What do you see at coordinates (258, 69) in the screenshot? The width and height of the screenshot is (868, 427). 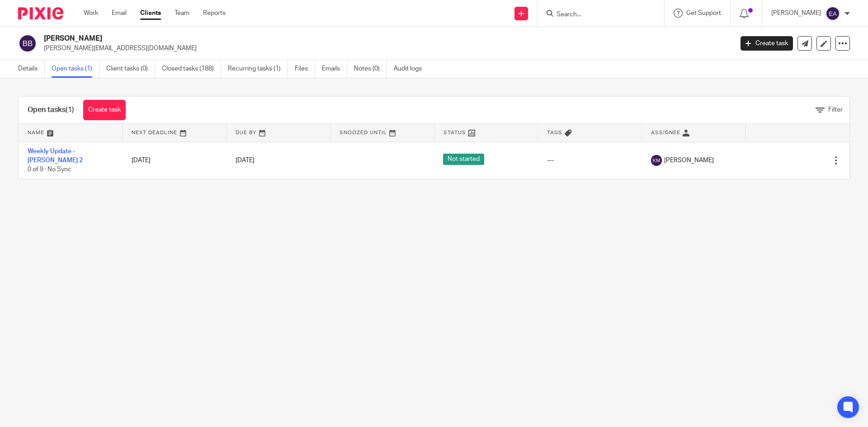 I see `a: Recurring tasks (1)` at bounding box center [258, 69].